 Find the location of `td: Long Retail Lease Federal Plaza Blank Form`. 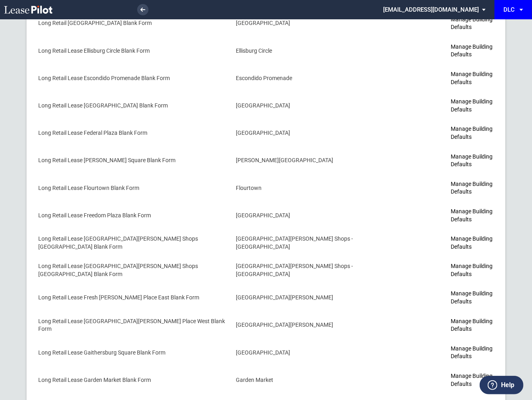

td: Long Retail Lease Federal Plaza Blank Form is located at coordinates (128, 133).